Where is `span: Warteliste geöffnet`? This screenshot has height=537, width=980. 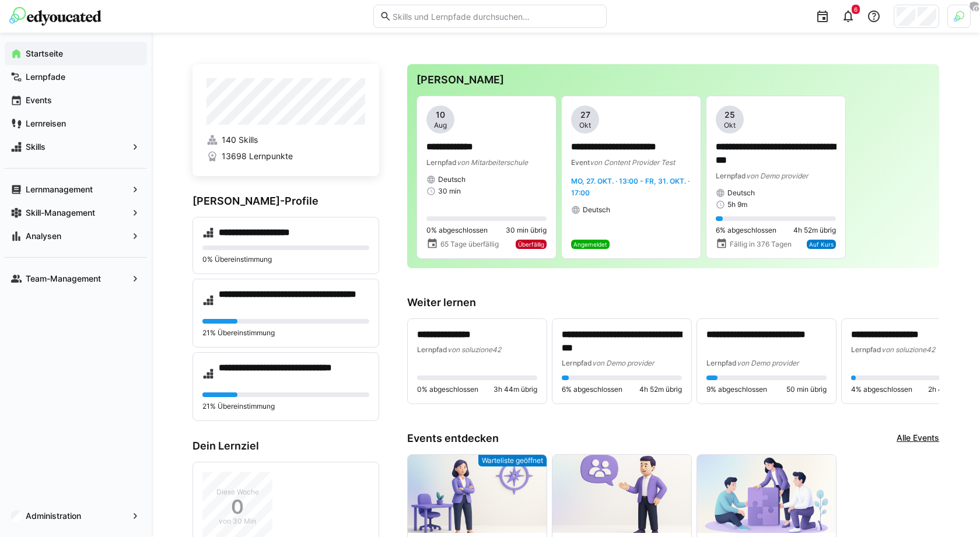
span: Warteliste geöffnet is located at coordinates (512, 461).